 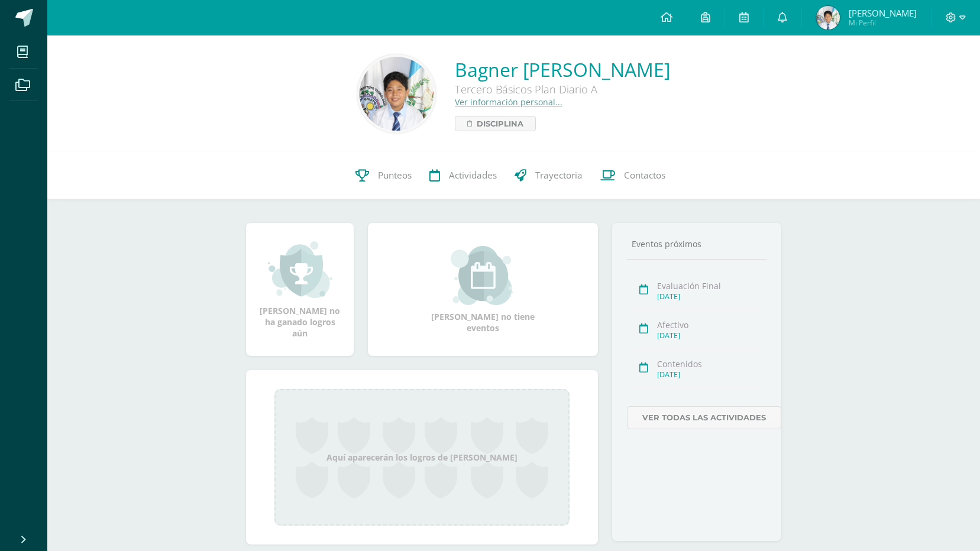 What do you see at coordinates (463, 176) in the screenshot?
I see `a: Actividades` at bounding box center [463, 176].